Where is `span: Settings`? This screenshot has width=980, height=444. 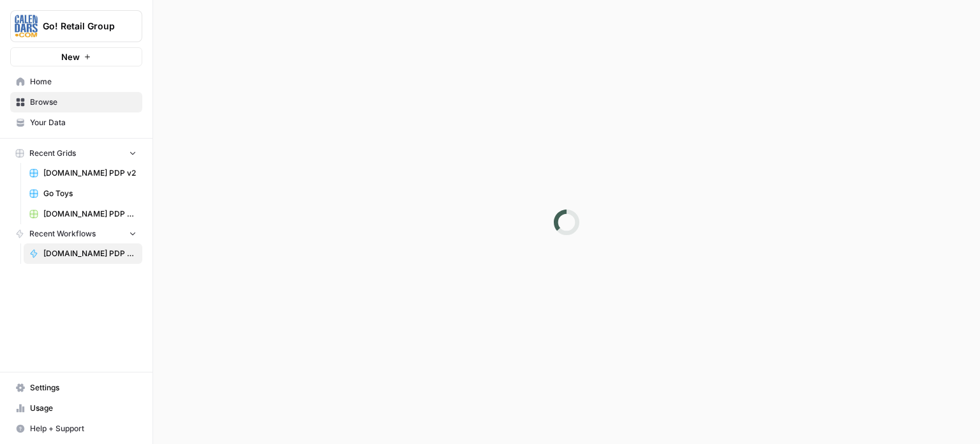 span: Settings is located at coordinates (83, 388).